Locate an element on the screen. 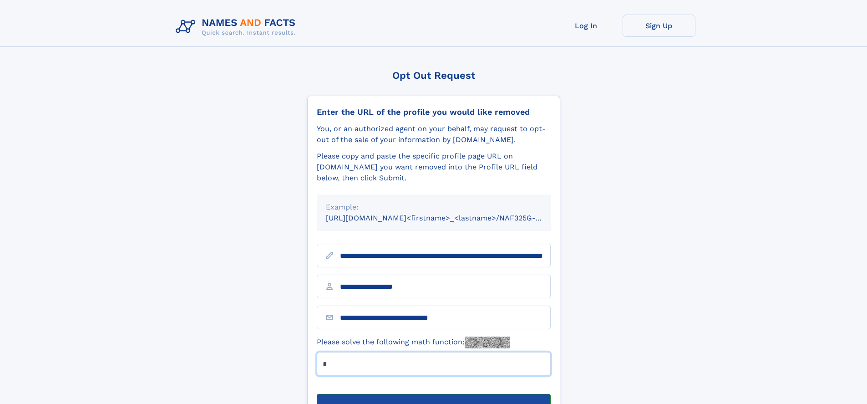 The width and height of the screenshot is (867, 404). div: Opt Out Request is located at coordinates (434, 75).